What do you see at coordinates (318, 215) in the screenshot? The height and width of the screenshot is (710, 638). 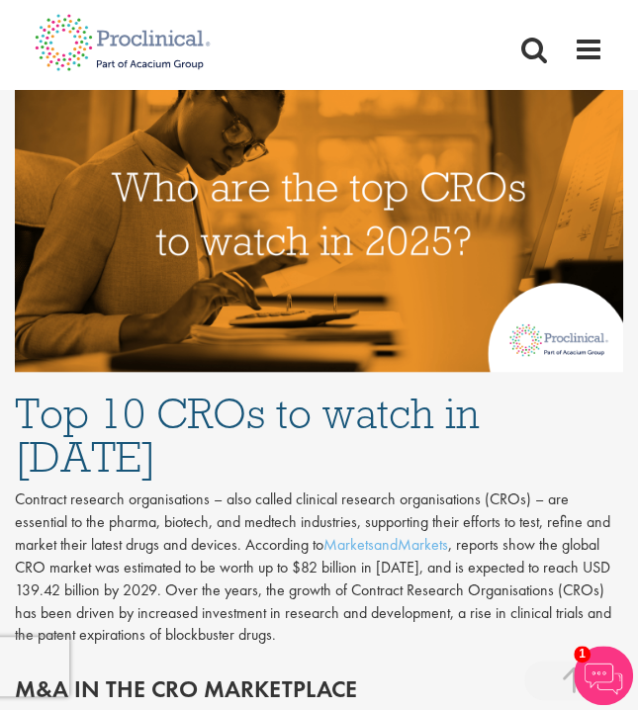 I see `img: Top 10 CROs 2025| Proclinical` at bounding box center [318, 215].